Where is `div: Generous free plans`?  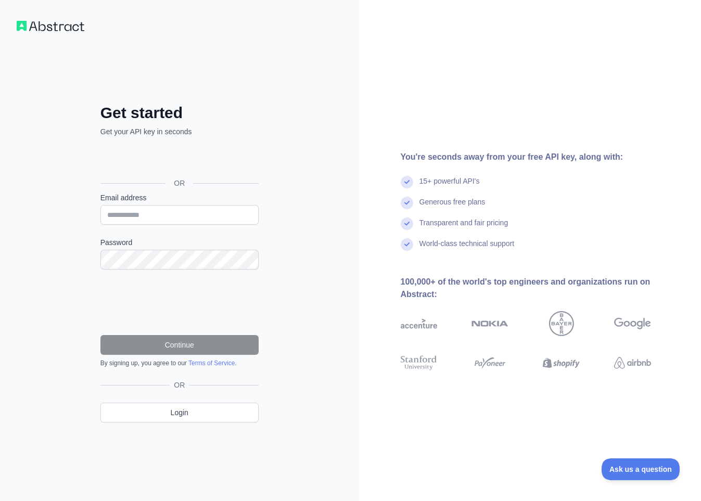 div: Generous free plans is located at coordinates (452, 207).